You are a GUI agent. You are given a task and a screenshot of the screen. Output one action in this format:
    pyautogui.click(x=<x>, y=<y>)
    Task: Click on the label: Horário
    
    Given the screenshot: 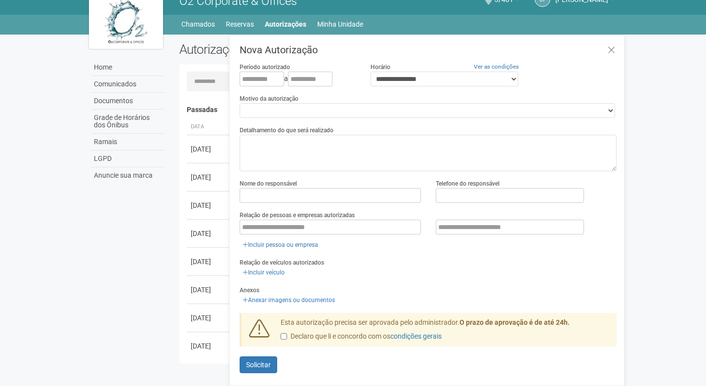 What is the action you would take?
    pyautogui.click(x=380, y=67)
    